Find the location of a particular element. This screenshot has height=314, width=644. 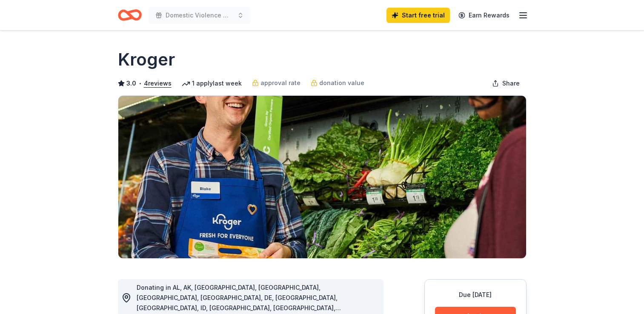

button: Domestic Violence Walk is located at coordinates (200, 15).